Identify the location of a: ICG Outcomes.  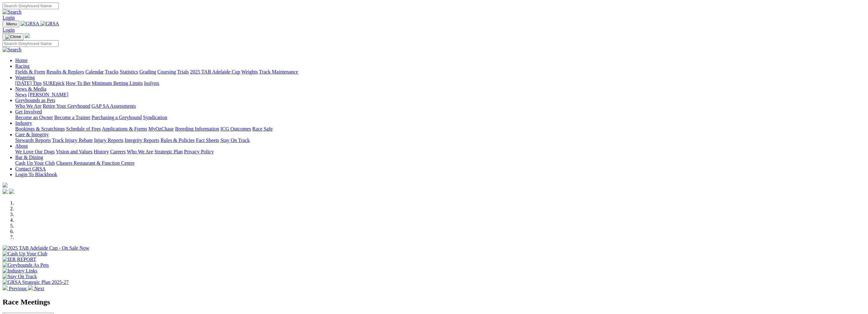
(236, 129).